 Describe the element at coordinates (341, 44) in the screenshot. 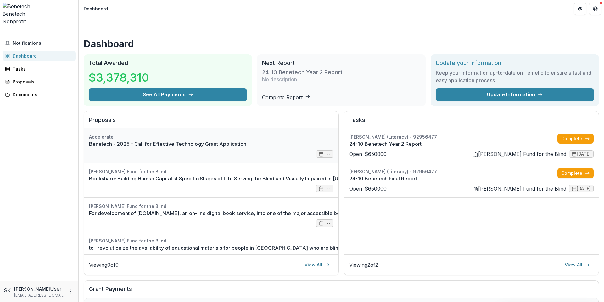

I see `h1: Dashboard` at that location.